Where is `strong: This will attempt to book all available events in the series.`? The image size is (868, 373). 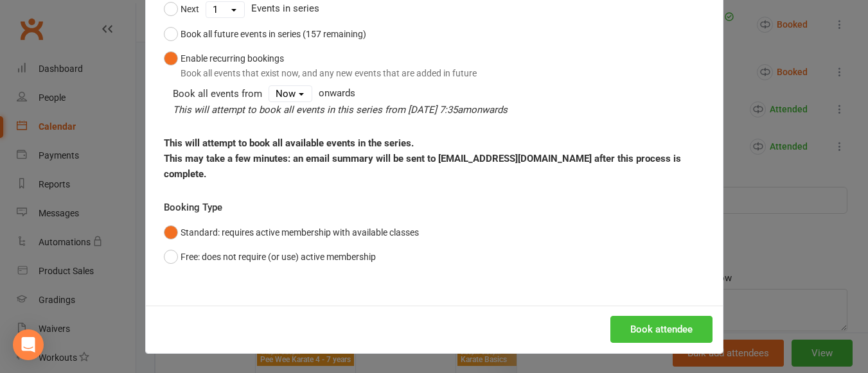 strong: This will attempt to book all available events in the series. is located at coordinates (289, 143).